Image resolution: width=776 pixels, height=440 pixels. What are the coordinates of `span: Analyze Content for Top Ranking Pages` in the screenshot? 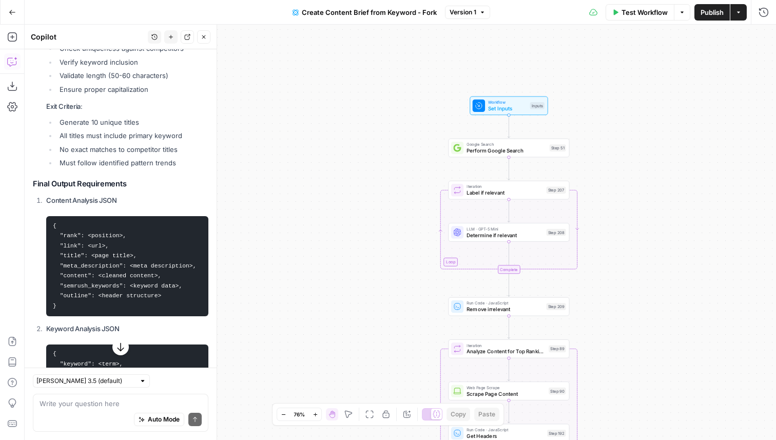 It's located at (506, 351).